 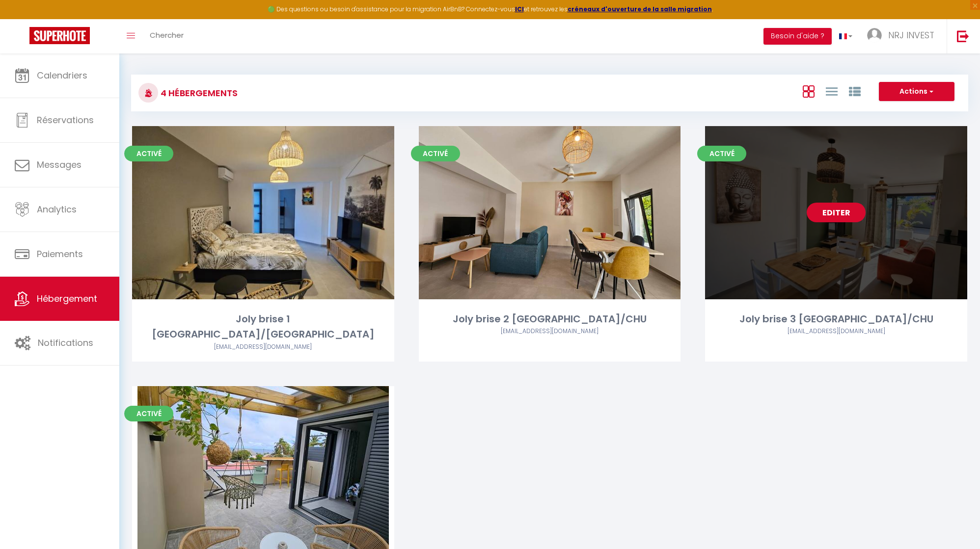 I want to click on a: Chercher, so click(x=167, y=36).